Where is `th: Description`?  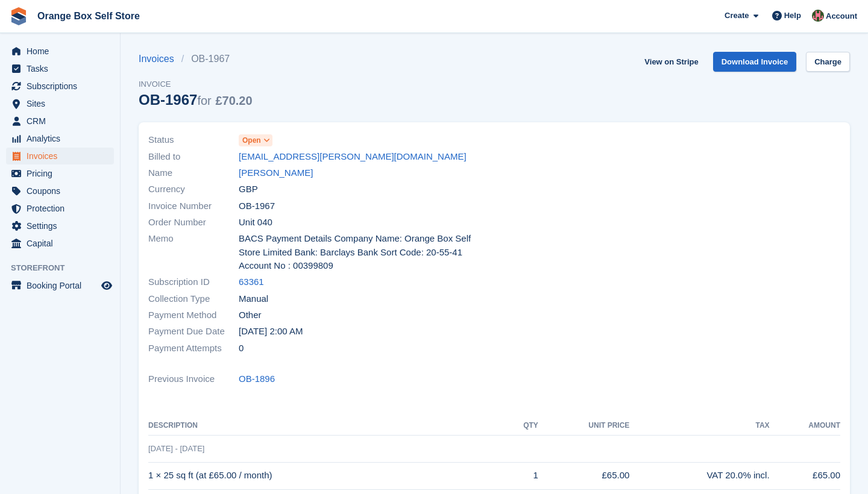 th: Description is located at coordinates (326, 426).